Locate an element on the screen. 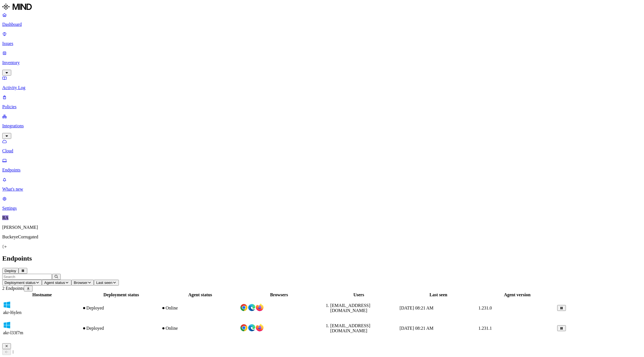  p: Dashboard is located at coordinates (322, 25).